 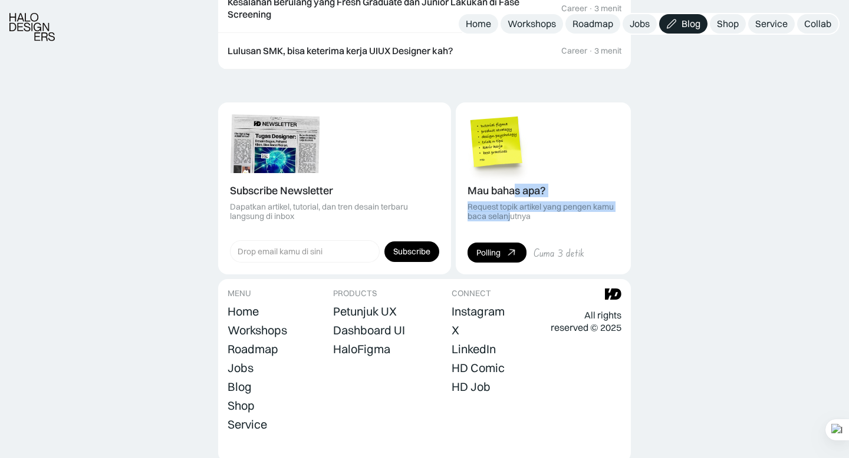 What do you see at coordinates (506, 191) in the screenshot?
I see `div: Mau bahas apa?` at bounding box center [506, 191].